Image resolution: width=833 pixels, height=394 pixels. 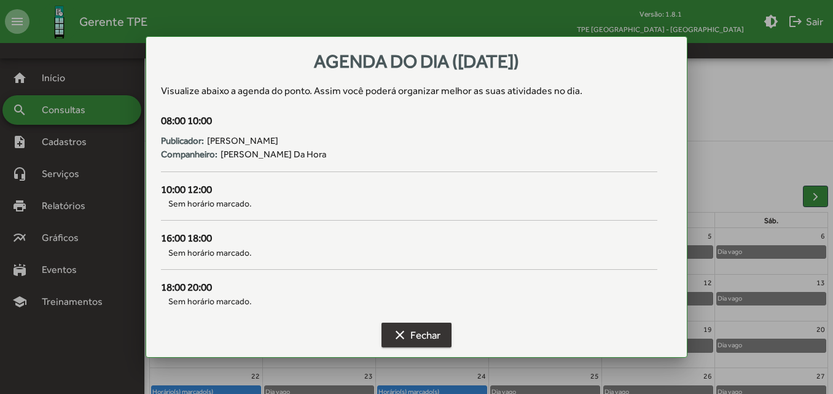 What do you see at coordinates (409, 121) in the screenshot?
I see `div: 08:00 10:00` at bounding box center [409, 121].